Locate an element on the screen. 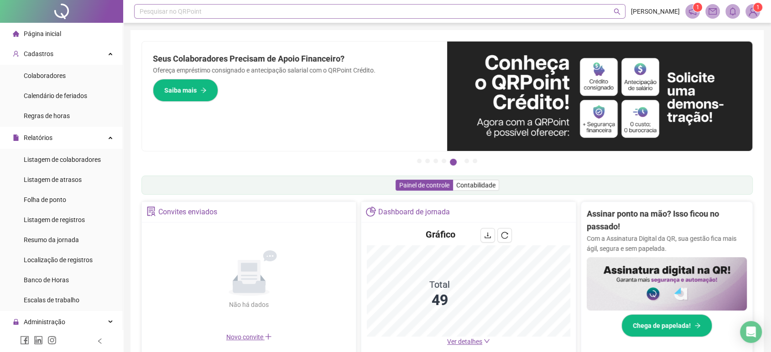  span: file is located at coordinates (16, 138).